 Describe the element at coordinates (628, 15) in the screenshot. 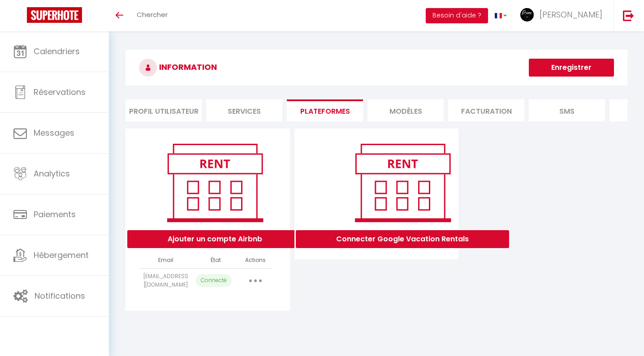

I see `img: logout` at that location.